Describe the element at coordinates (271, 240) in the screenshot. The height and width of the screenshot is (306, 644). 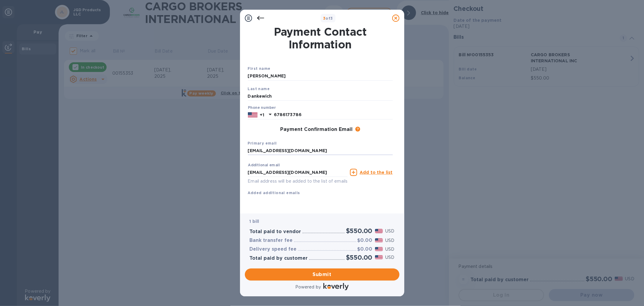
I see `h3: Bank transfer fee` at that location.